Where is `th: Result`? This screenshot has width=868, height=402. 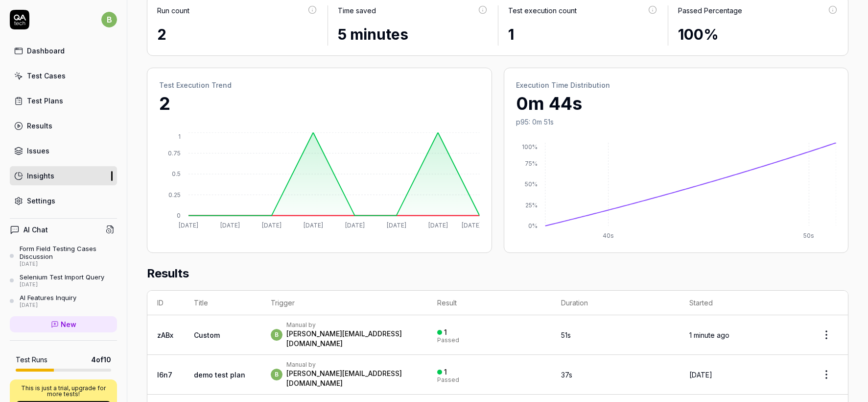 th: Result is located at coordinates (490, 303).